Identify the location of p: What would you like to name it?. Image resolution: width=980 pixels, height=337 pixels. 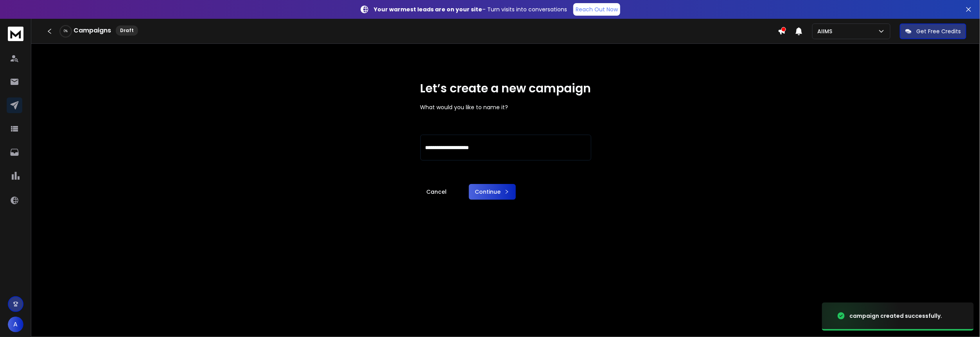
(505, 107).